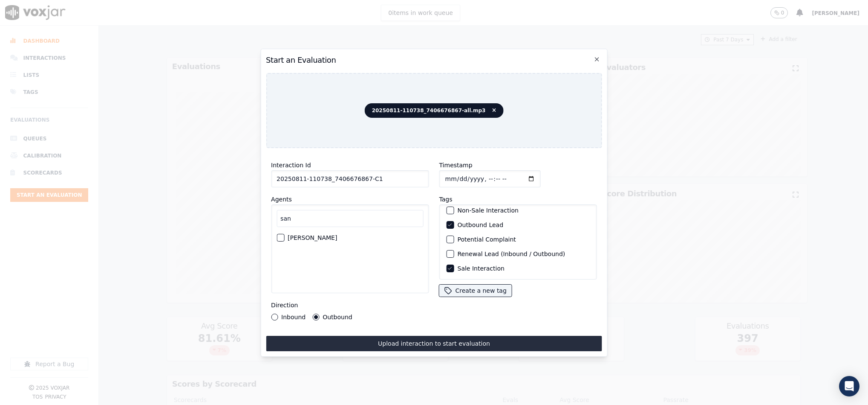 Image resolution: width=868 pixels, height=405 pixels. Describe the element at coordinates (434, 60) in the screenshot. I see `h2: Start an Evaluation` at that location.